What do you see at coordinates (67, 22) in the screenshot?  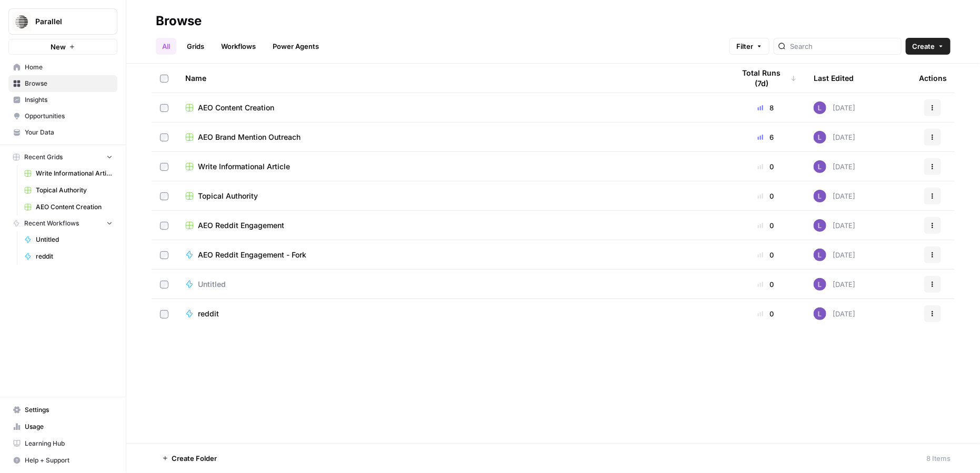 I see `span: Parallel` at bounding box center [67, 22].